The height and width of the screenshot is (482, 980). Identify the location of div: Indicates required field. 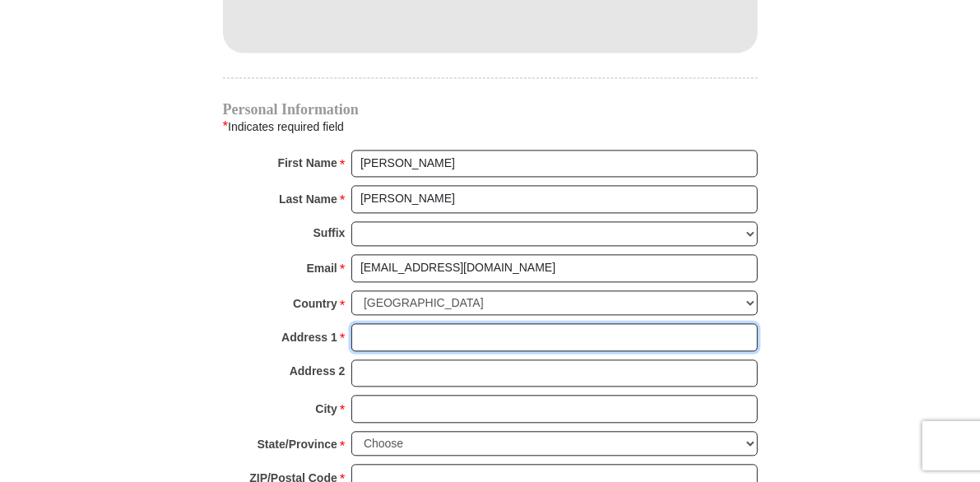
(490, 128).